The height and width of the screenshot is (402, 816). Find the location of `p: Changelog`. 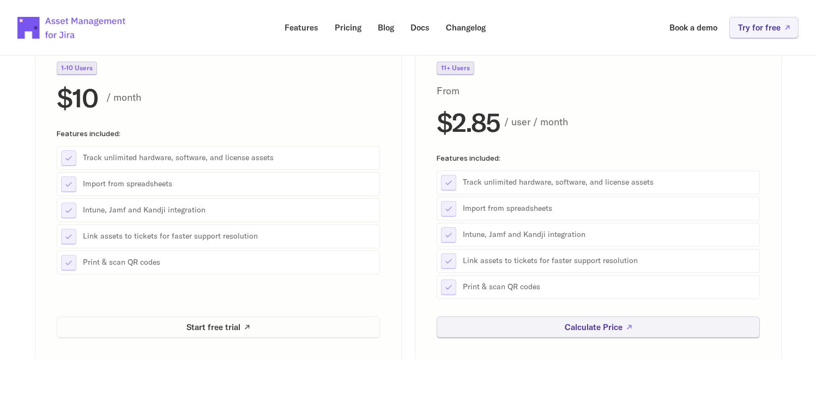

p: Changelog is located at coordinates (465, 27).